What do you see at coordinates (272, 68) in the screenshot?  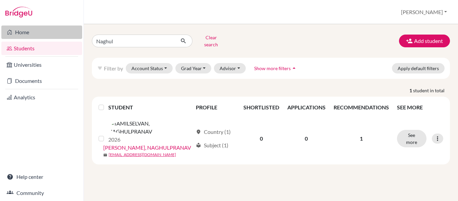 I see `span: Show more filters` at bounding box center [272, 68].